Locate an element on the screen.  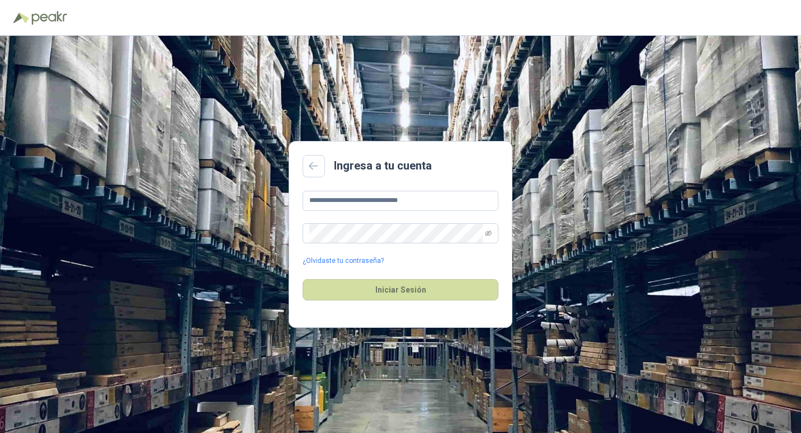
span: eye-invisible is located at coordinates (488, 233).